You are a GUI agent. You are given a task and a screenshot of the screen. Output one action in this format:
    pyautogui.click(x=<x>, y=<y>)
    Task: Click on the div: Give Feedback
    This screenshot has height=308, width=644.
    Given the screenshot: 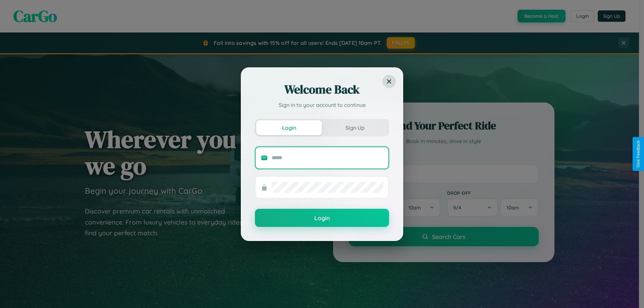 What is the action you would take?
    pyautogui.click(x=639, y=154)
    